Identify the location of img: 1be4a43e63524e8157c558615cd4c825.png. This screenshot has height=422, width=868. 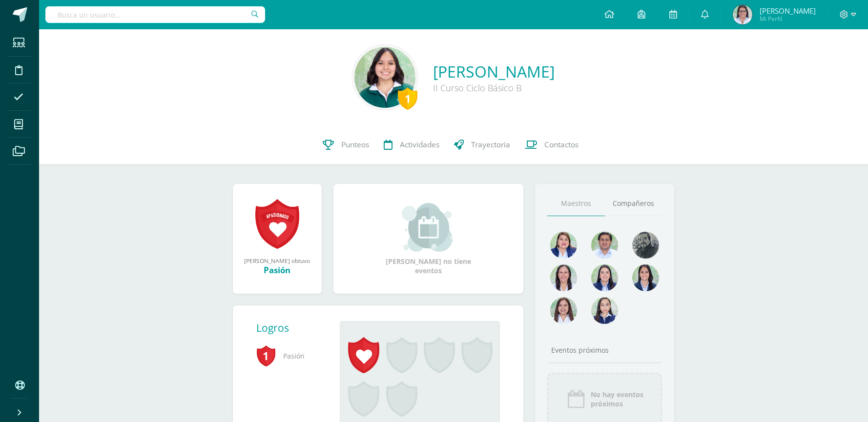
(563, 310).